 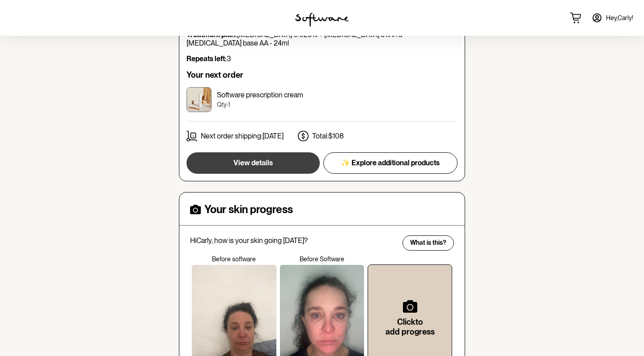 I want to click on button: What is this?, so click(x=428, y=243).